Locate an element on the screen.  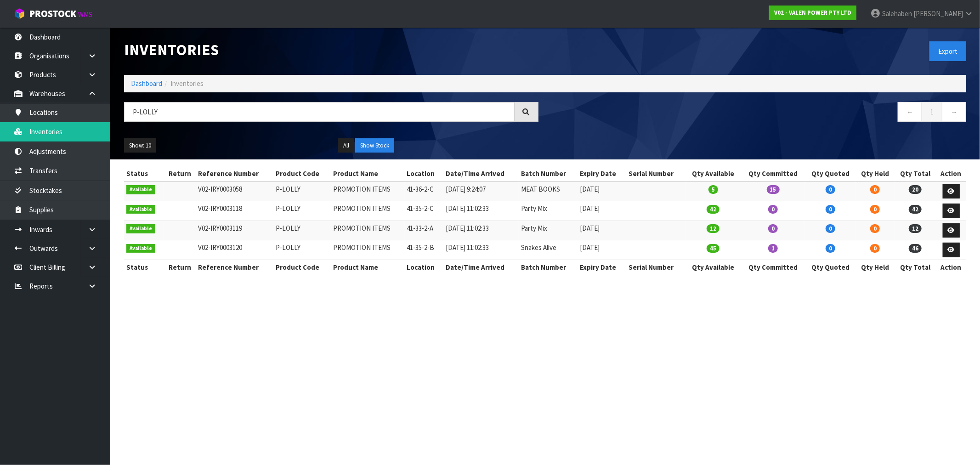
td: MEAT BOOKS is located at coordinates (548, 191).